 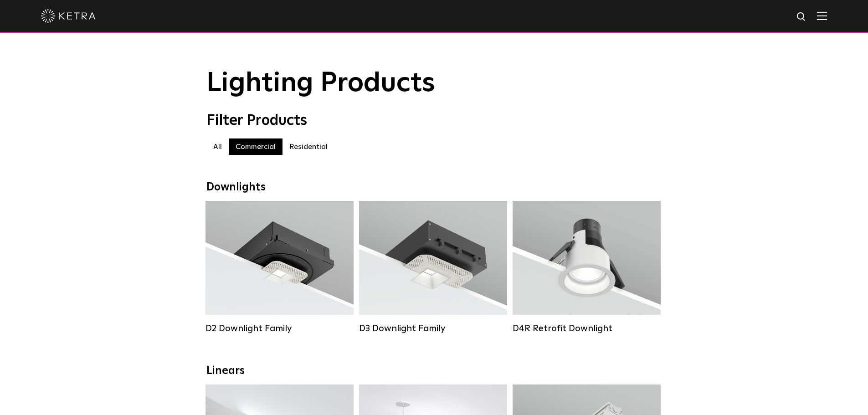 I want to click on div: Filter Products, so click(x=434, y=121).